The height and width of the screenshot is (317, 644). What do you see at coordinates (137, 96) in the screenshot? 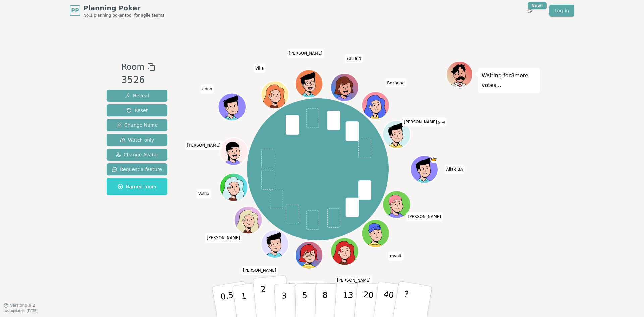
I see `span: Reveal` at bounding box center [137, 96].